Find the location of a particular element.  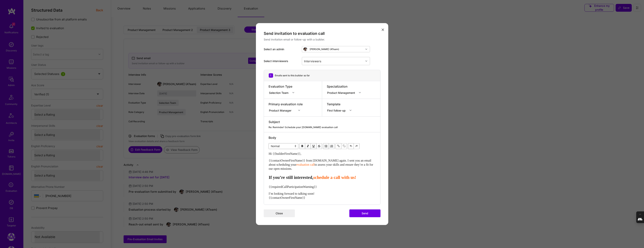

button: Redo is located at coordinates (356, 146).